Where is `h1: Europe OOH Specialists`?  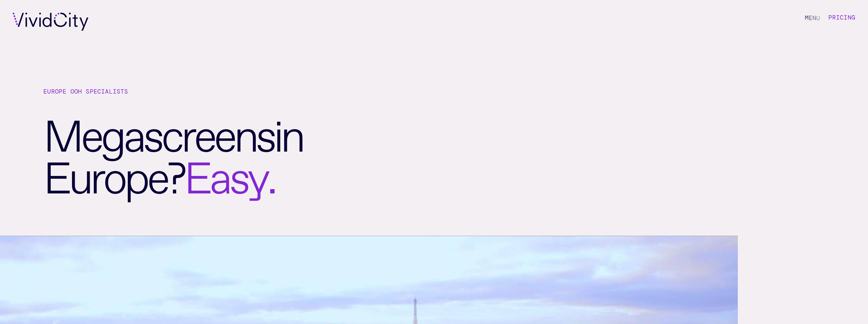
h1: Europe OOH Specialists is located at coordinates (434, 92).